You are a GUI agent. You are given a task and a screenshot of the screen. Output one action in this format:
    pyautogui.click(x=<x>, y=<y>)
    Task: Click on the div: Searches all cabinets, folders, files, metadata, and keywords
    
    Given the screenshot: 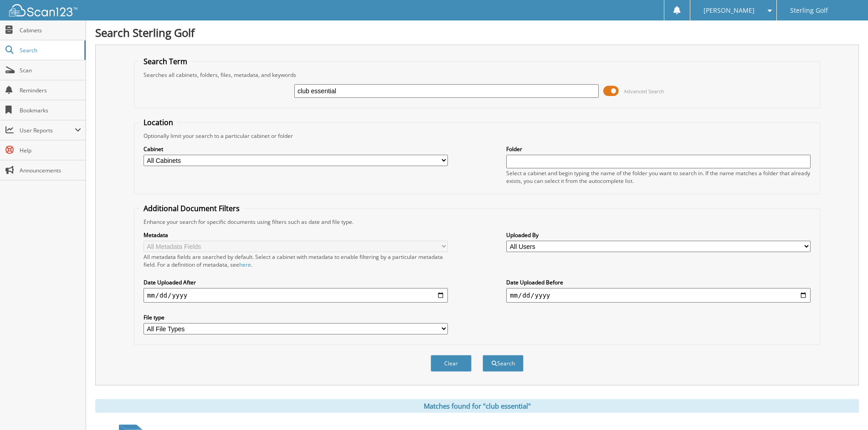 What is the action you would take?
    pyautogui.click(x=477, y=74)
    